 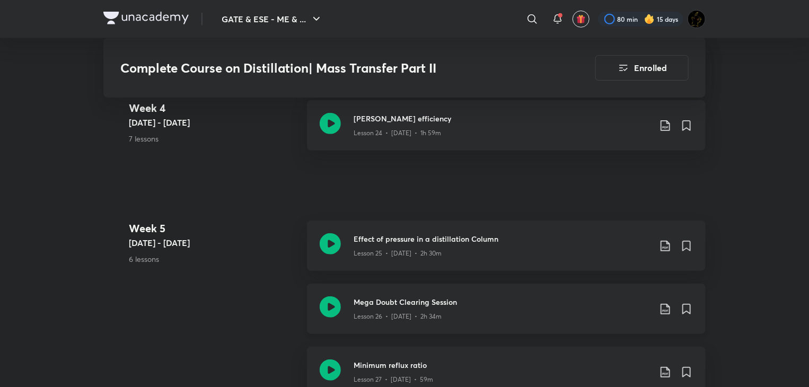 I want to click on img: avatar, so click(x=581, y=19).